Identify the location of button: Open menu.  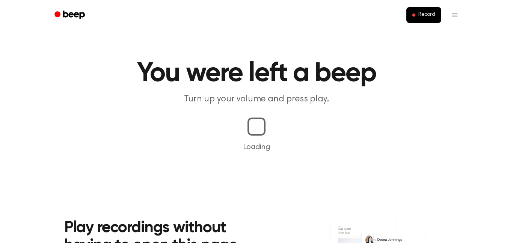
(455, 15).